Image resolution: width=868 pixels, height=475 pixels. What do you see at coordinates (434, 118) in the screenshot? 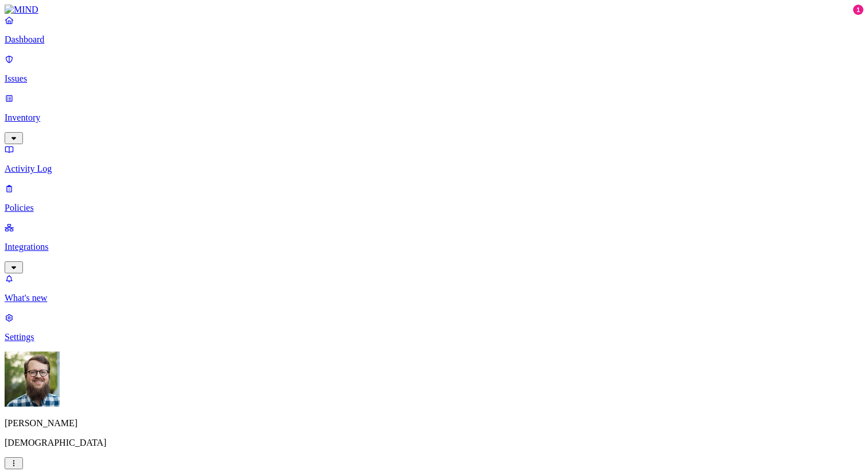
I see `p: Inventory` at bounding box center [434, 118].